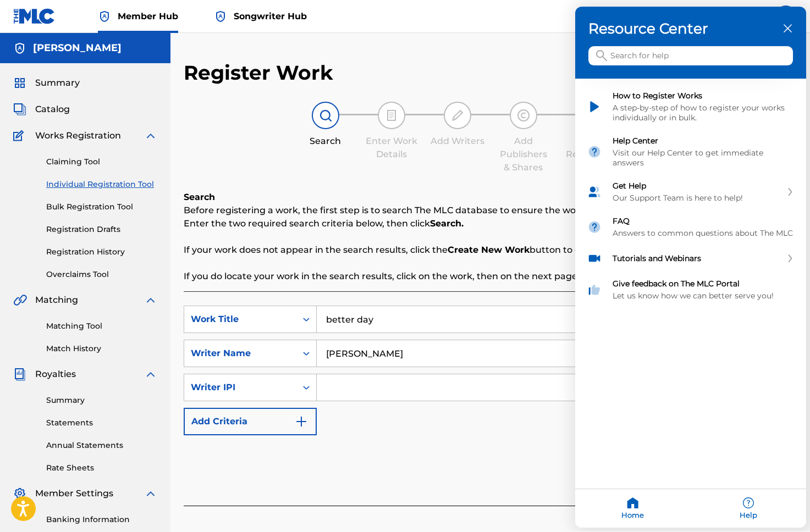  What do you see at coordinates (691, 56) in the screenshot?
I see `input: Search for help` at bounding box center [691, 56].